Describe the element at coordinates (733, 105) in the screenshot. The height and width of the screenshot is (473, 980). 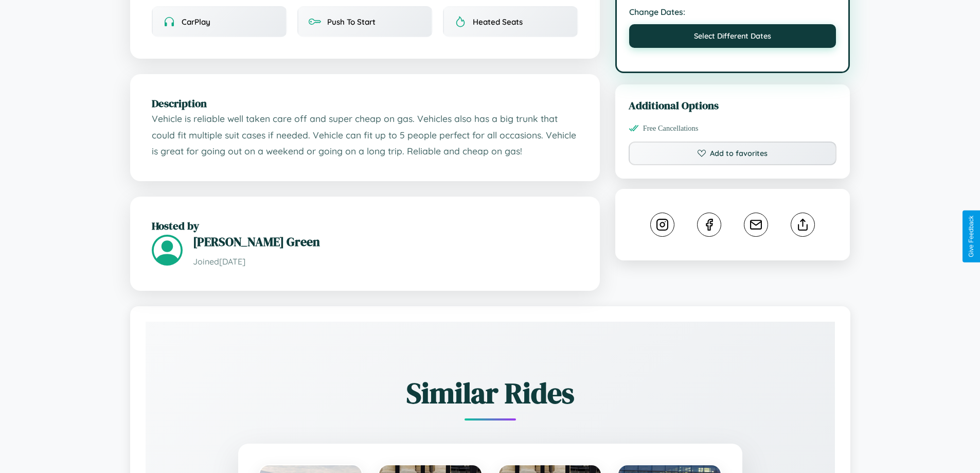
I see `h3: Additional Options` at that location.